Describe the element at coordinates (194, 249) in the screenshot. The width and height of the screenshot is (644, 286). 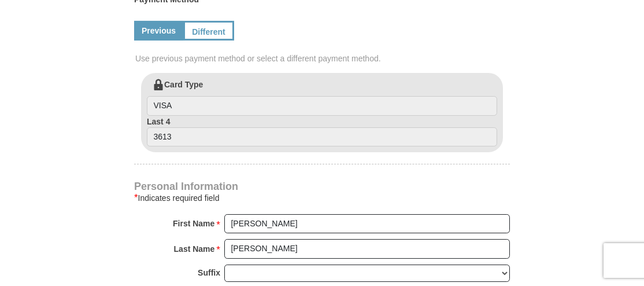
I see `strong: Last Name` at that location.